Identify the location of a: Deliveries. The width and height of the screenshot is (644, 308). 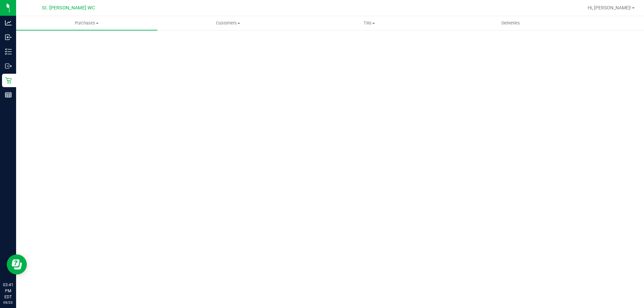
(510, 23).